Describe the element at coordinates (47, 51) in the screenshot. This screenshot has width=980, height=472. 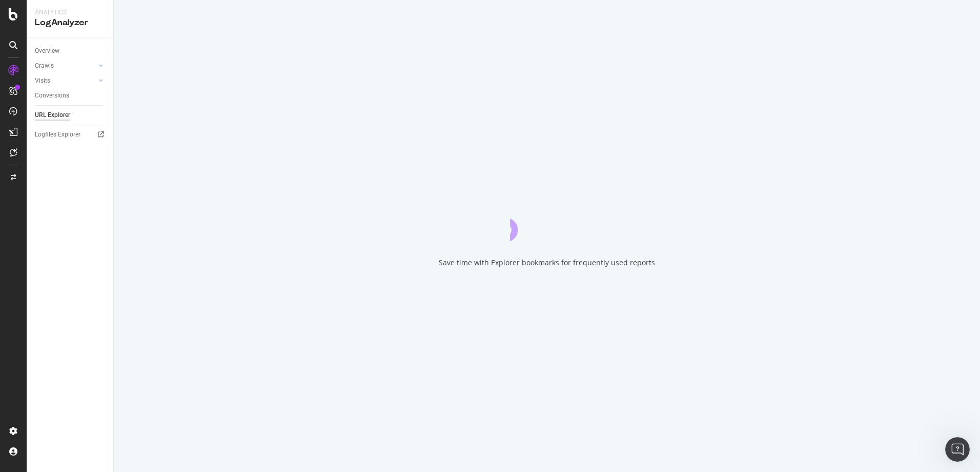
I see `div: Overview` at that location.